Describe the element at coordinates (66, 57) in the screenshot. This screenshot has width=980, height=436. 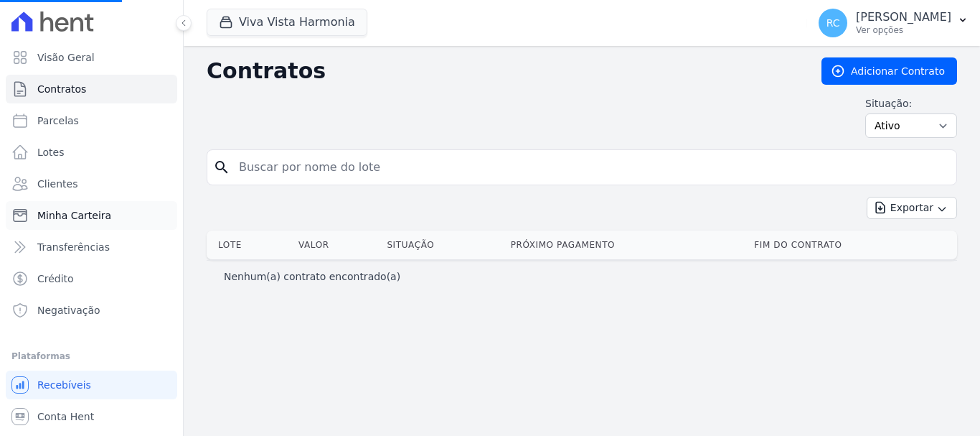
I see `span: Visão Geral` at that location.